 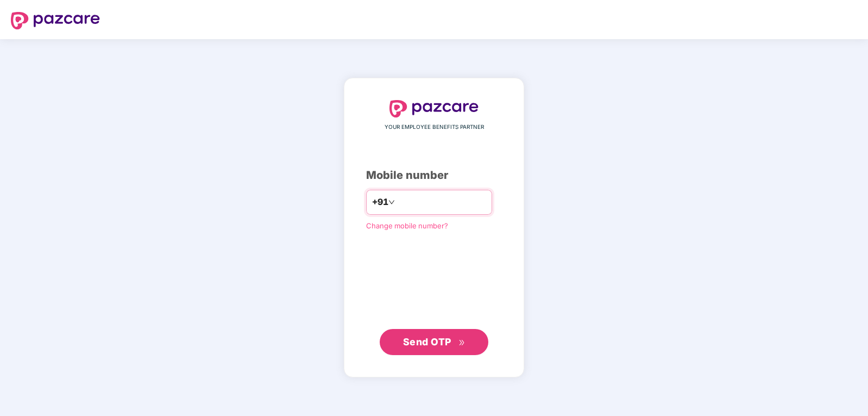 What do you see at coordinates (380, 202) in the screenshot?
I see `span: +91` at bounding box center [380, 202].